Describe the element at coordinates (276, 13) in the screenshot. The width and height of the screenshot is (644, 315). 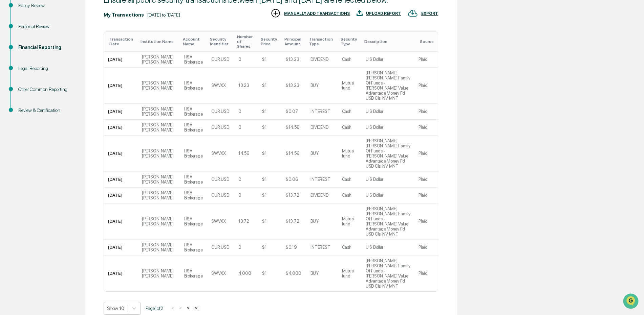
I see `img: MANUALLY ADD TRANSACTIONS` at that location.